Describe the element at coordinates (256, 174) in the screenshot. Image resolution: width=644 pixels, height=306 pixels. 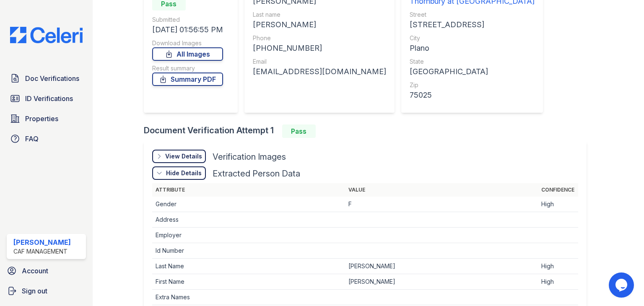
I see `div: Extracted Person Data` at that location.